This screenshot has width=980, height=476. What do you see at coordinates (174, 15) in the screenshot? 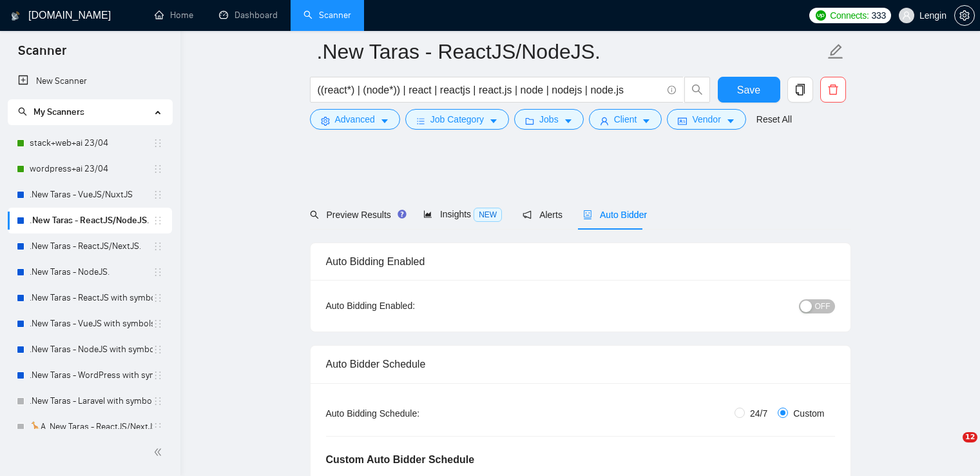
I see `a: homeHome` at bounding box center [174, 15].